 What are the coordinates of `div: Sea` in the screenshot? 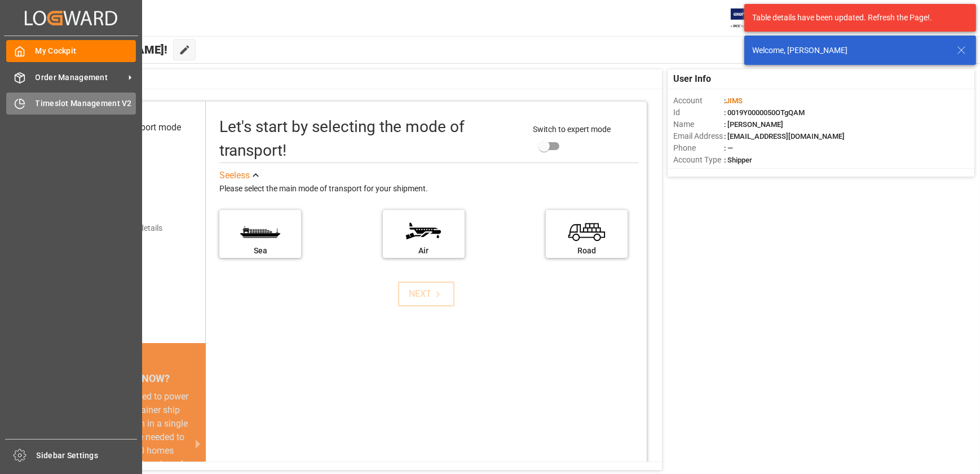 It's located at (260, 250).